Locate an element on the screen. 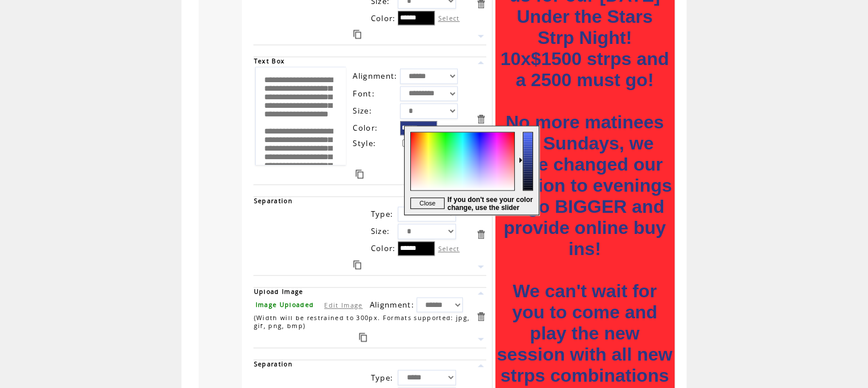  a: Edit Image is located at coordinates (343, 305).